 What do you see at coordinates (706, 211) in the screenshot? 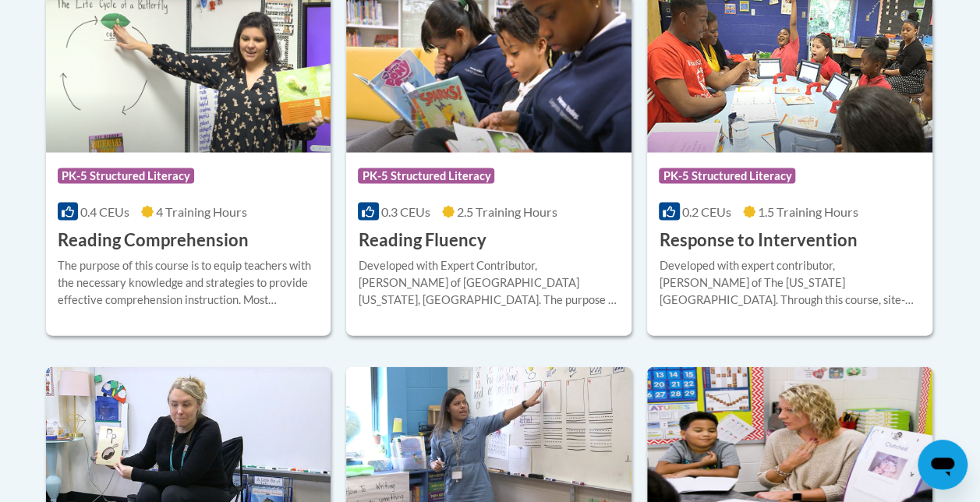
I see `span: 0.2 CEUs` at bounding box center [706, 211].